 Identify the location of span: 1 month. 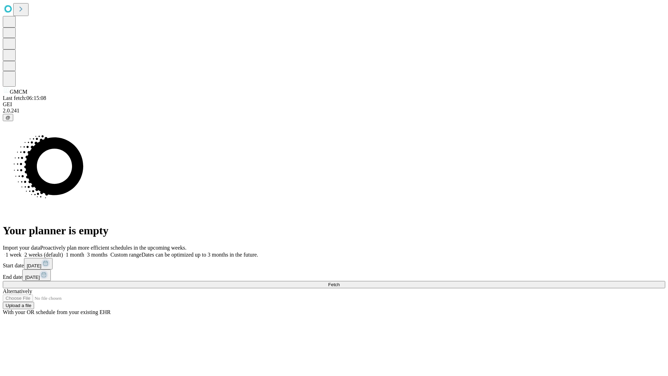
(75, 254).